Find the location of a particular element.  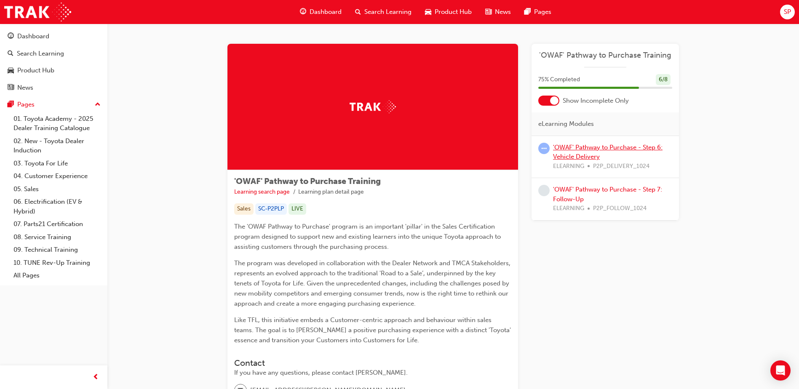

a: pages-iconPages is located at coordinates (538, 12).